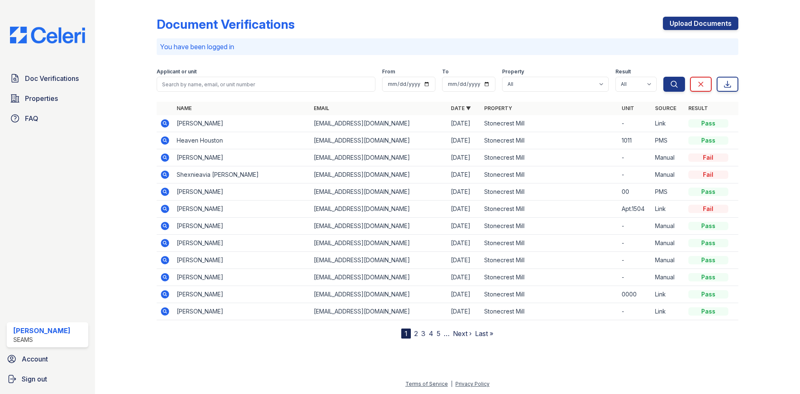  I want to click on a: Date ▼, so click(461, 108).